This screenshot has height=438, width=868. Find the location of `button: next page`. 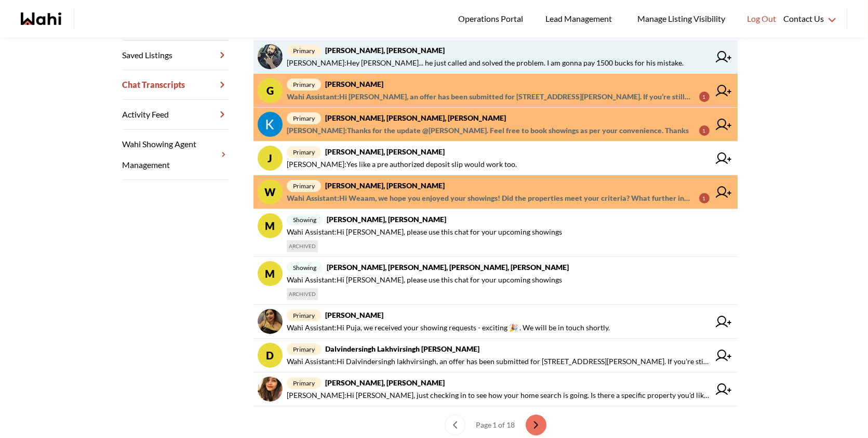

button: next page is located at coordinates (536, 425).